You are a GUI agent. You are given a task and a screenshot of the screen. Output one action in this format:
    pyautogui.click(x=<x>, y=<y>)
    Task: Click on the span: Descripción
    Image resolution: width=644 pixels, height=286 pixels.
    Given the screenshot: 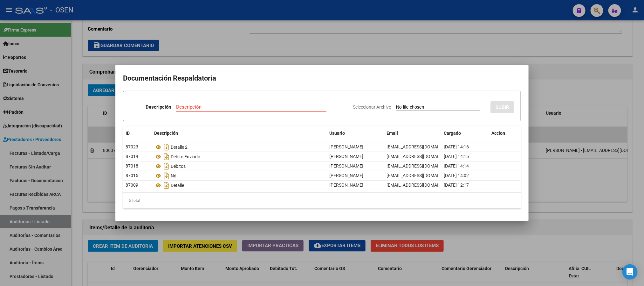 What is the action you would take?
    pyautogui.click(x=166, y=133)
    